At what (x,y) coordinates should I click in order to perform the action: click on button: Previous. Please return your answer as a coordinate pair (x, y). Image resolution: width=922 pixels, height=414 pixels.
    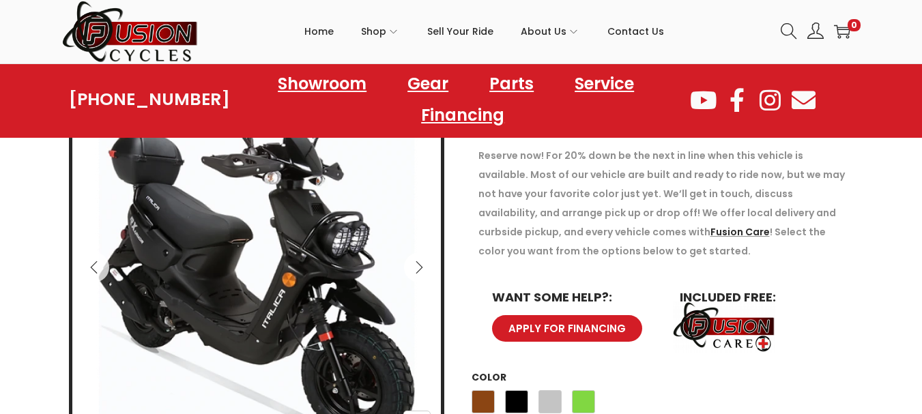
    Looking at the image, I should click on (94, 267).